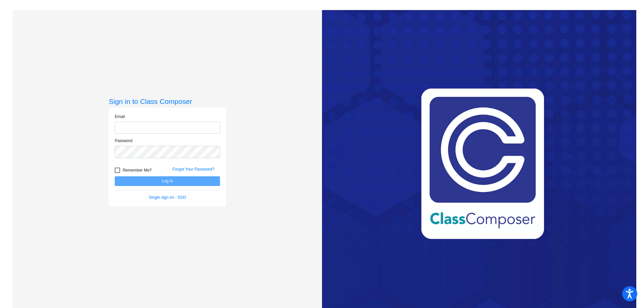 Image resolution: width=644 pixels, height=308 pixels. Describe the element at coordinates (193, 169) in the screenshot. I see `a: Forgot Your Password?` at that location.